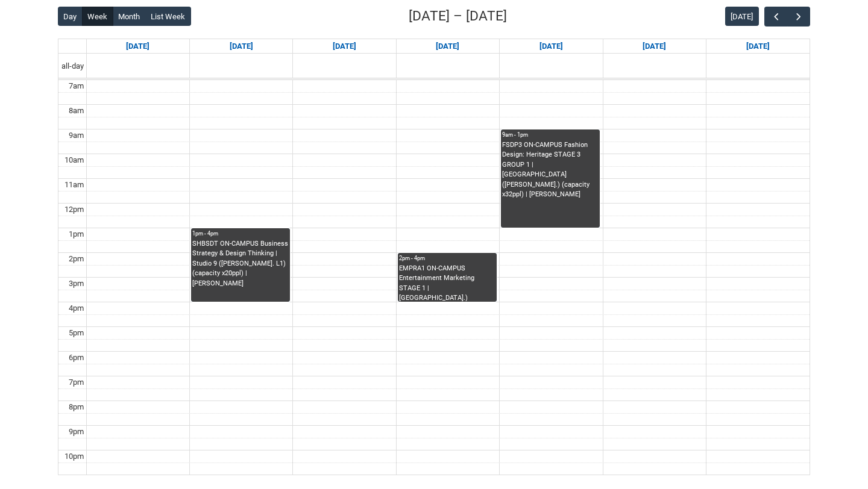 Image resolution: width=868 pixels, height=489 pixels. I want to click on button: Day, so click(70, 16).